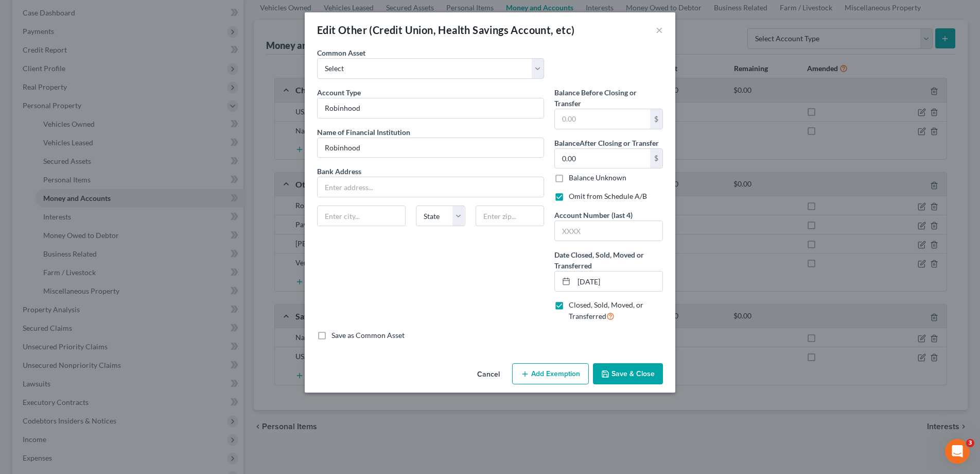  What do you see at coordinates (599, 260) in the screenshot?
I see `span: Date Closed, Sold, Moved or Transferred` at bounding box center [599, 260].